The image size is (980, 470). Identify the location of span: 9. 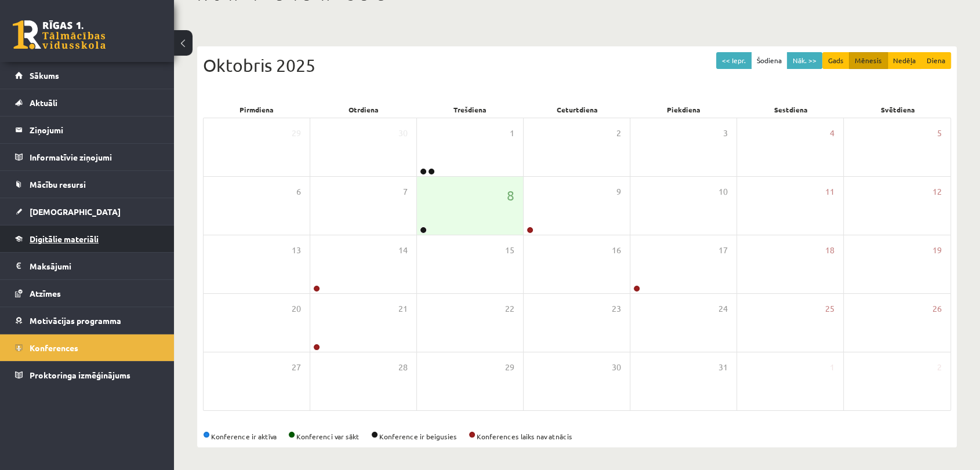
(619, 192).